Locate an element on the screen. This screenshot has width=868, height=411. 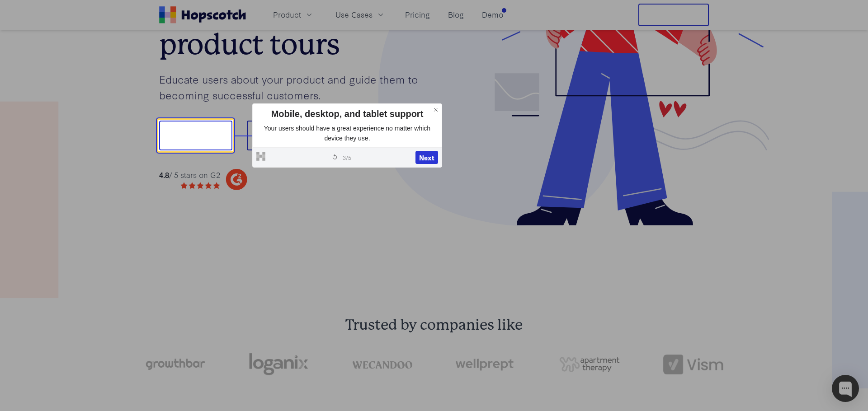
div: Mobile, desktop, and tablet support is located at coordinates (347, 114).